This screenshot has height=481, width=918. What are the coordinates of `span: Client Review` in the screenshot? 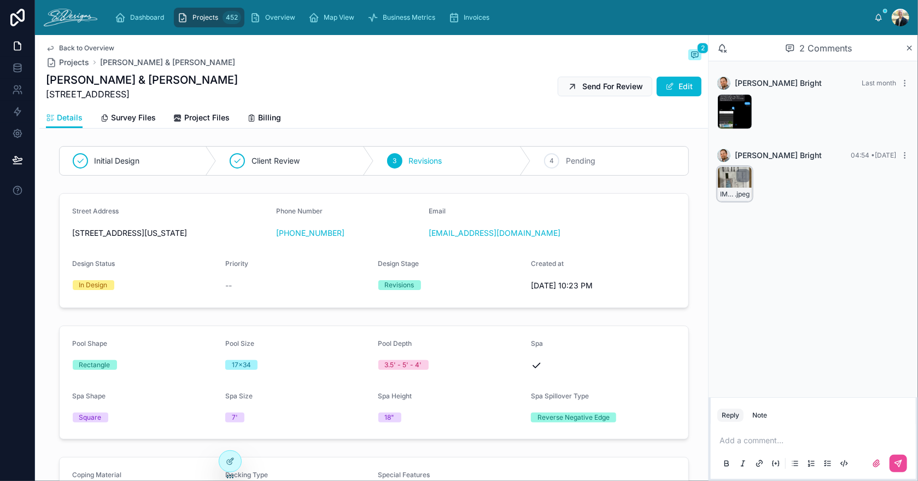 It's located at (276, 161).